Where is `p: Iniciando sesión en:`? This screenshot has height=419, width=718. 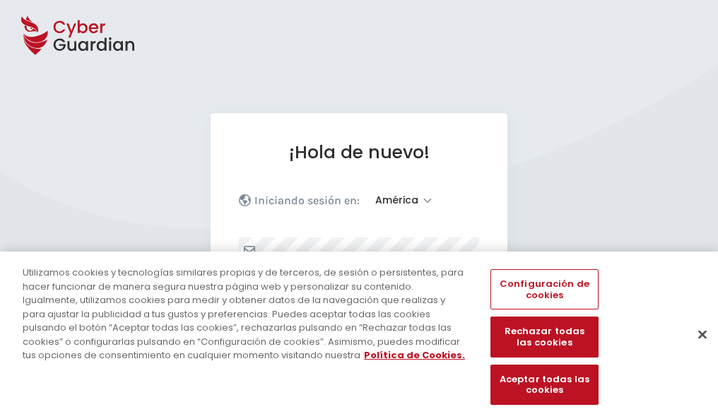 p: Iniciando sesión en: is located at coordinates (307, 201).